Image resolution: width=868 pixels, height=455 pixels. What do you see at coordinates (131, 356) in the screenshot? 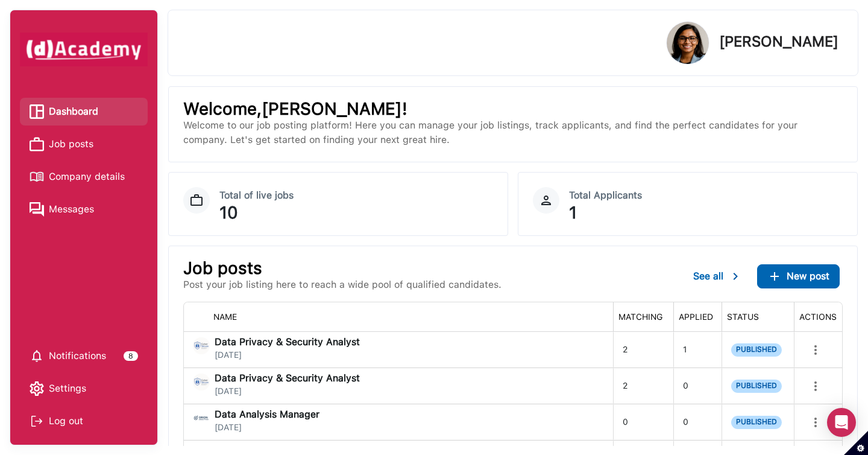
I see `div: 8` at bounding box center [131, 356].